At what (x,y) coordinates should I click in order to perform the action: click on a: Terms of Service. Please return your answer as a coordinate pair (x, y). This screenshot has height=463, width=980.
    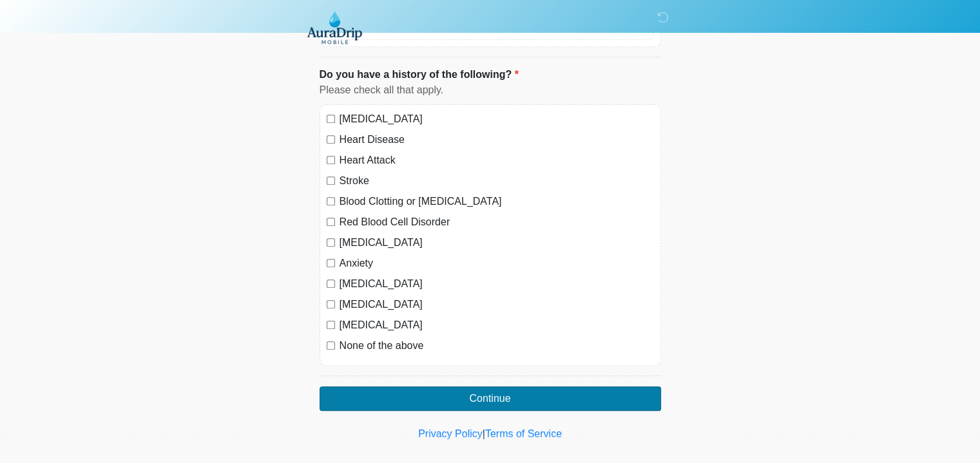
    Looking at the image, I should click on (523, 434).